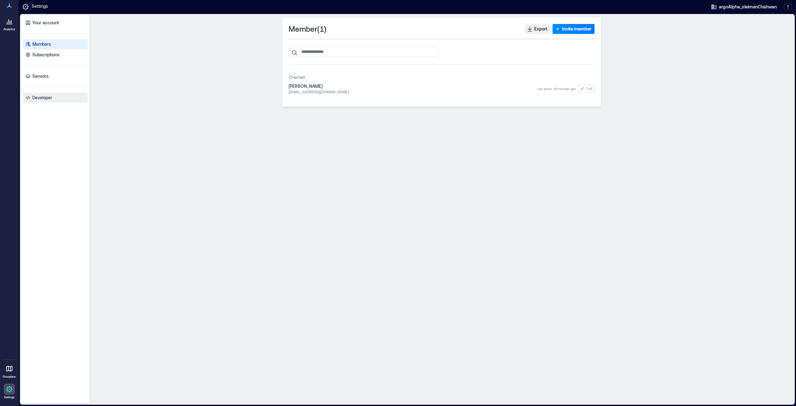 The width and height of the screenshot is (796, 406). I want to click on p: Members, so click(42, 44).